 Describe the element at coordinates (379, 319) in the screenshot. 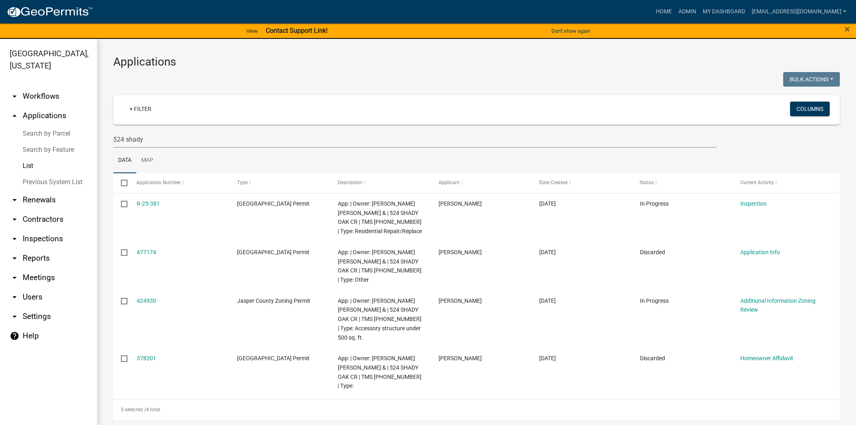

I see `span: App: | Owner: SANTIBANEZ ARMANDO CAMARGO & | 524 SHADY OAK CR | TMS 039-00-07-015 | Type: Accesso...` at that location.